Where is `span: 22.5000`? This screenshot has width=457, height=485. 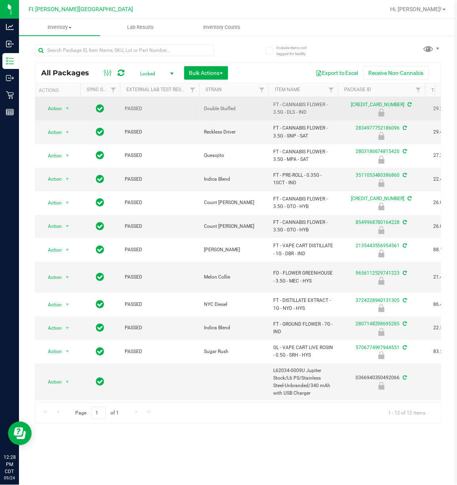
span: 22.5000 is located at coordinates (443, 328).